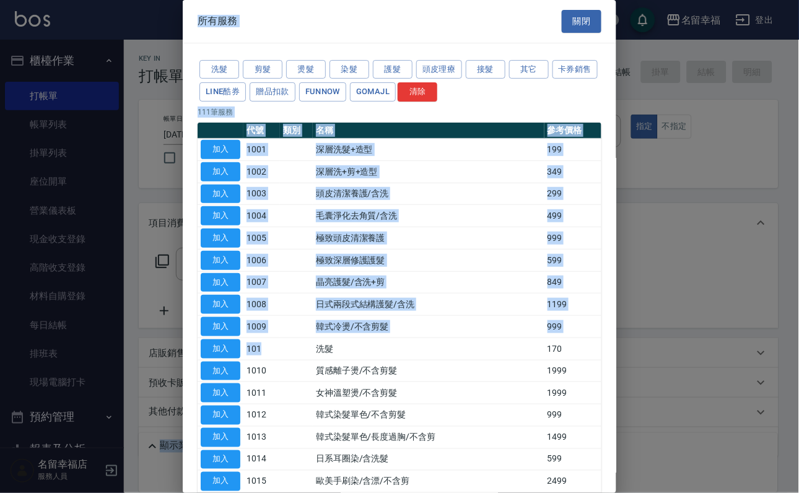  Describe the element at coordinates (261, 349) in the screenshot. I see `td: 101` at that location.